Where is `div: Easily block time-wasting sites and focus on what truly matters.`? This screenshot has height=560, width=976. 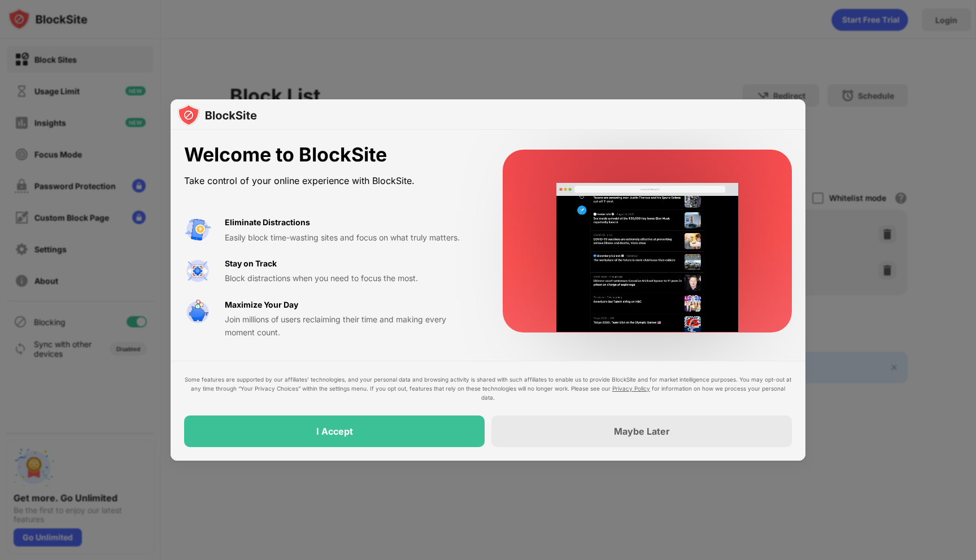
div: Easily block time-wasting sites and focus on what truly matters. is located at coordinates (350, 237).